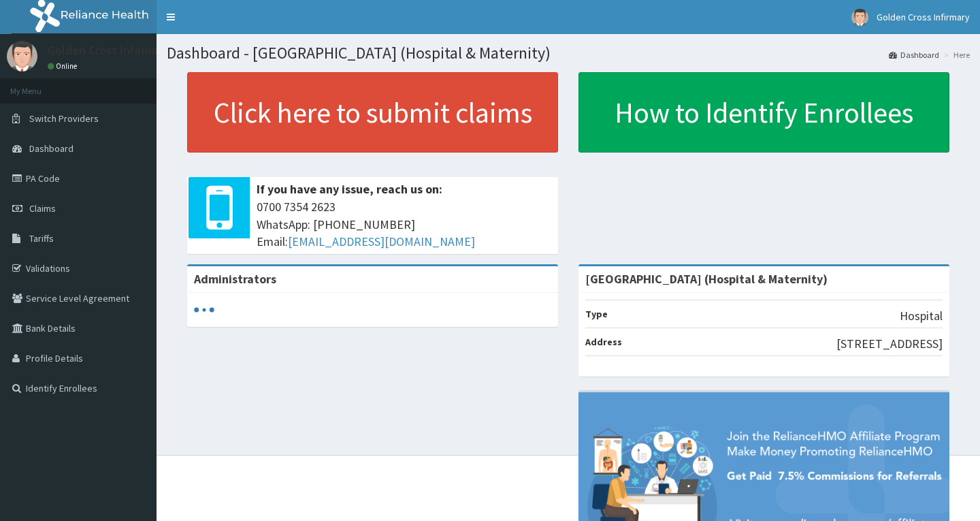  What do you see at coordinates (42, 208) in the screenshot?
I see `span: Claims` at bounding box center [42, 208].